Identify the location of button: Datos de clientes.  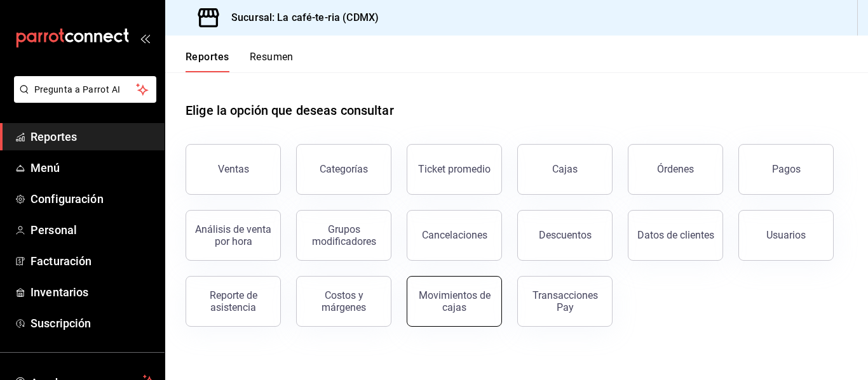
(676, 235).